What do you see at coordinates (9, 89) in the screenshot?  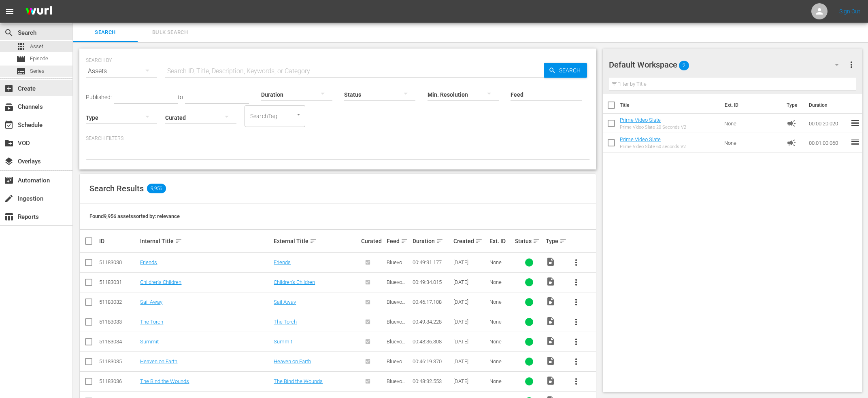 I see `span: add_box` at bounding box center [9, 89].